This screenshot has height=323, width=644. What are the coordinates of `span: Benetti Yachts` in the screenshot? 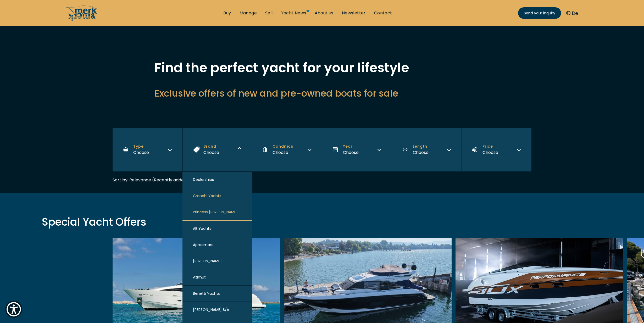 It's located at (206, 293).